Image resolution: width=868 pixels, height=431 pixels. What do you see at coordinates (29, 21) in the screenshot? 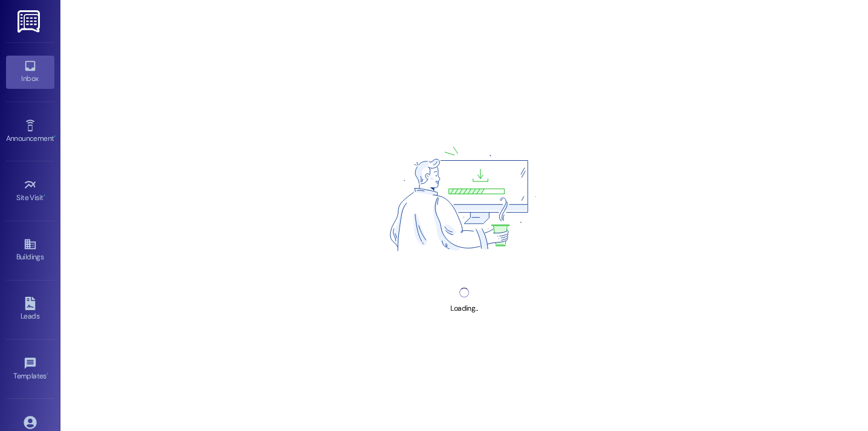
I see `img: ResiDesk Logo` at bounding box center [29, 21].